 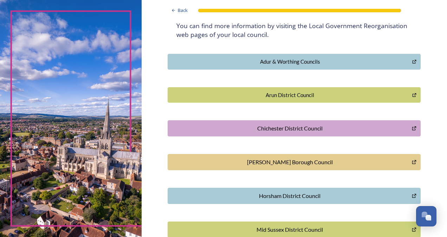 I want to click on button: Open Chat, so click(x=426, y=216).